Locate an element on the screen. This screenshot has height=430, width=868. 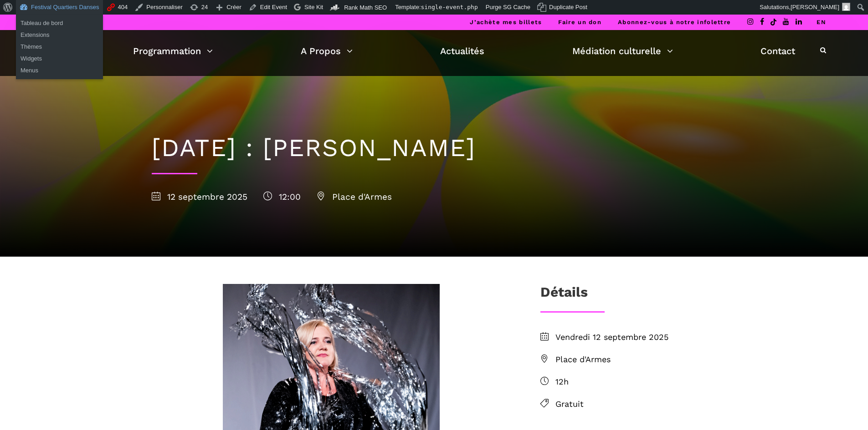
a: Widgets is located at coordinates (59, 59).